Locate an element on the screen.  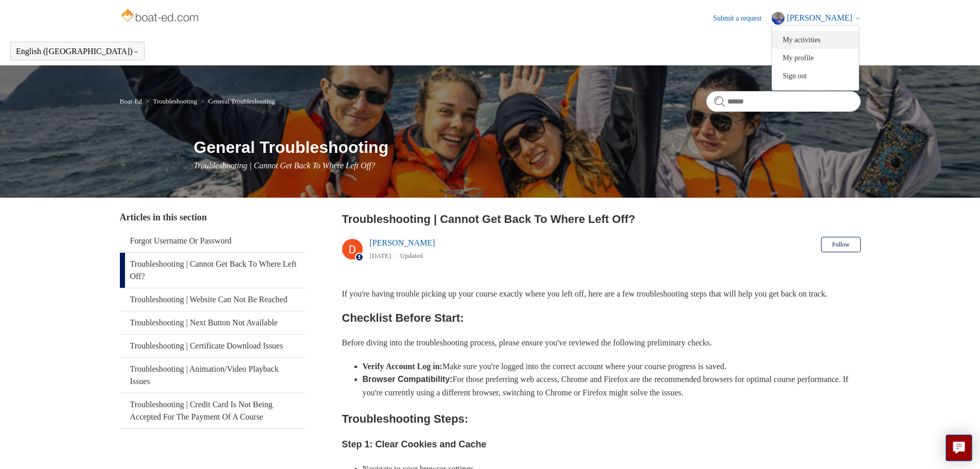
a: Troubleshooting | Website Can Not Be Reached is located at coordinates (212, 299).